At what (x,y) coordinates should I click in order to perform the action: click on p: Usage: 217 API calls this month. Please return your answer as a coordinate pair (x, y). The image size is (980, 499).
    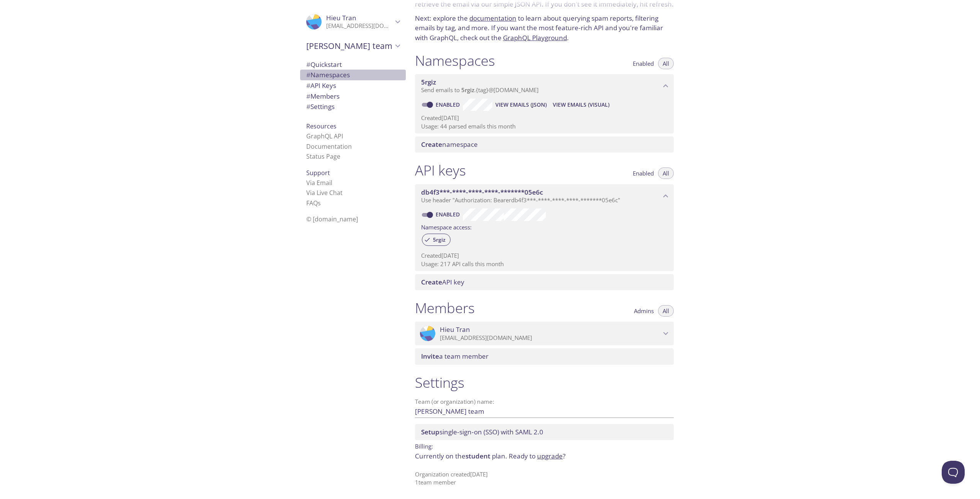
    Looking at the image, I should click on (544, 264).